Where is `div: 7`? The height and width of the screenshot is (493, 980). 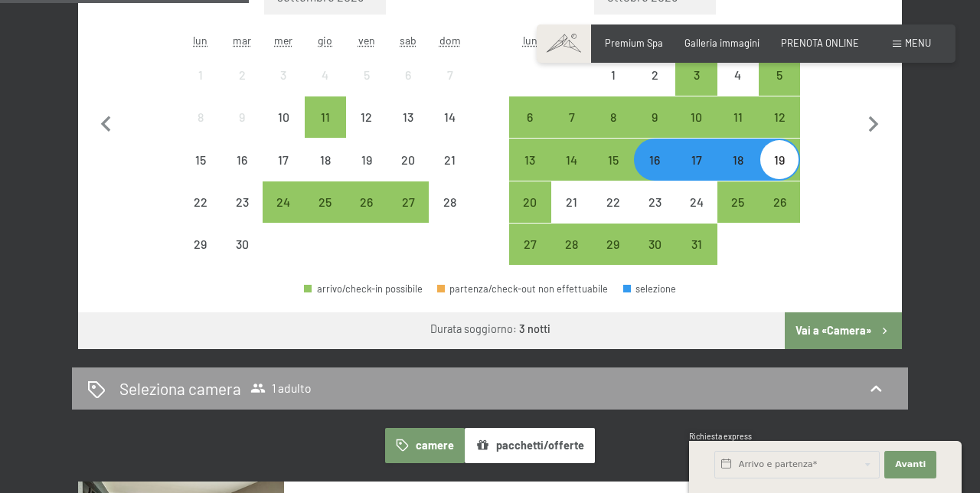 div: 7 is located at coordinates (572, 130).